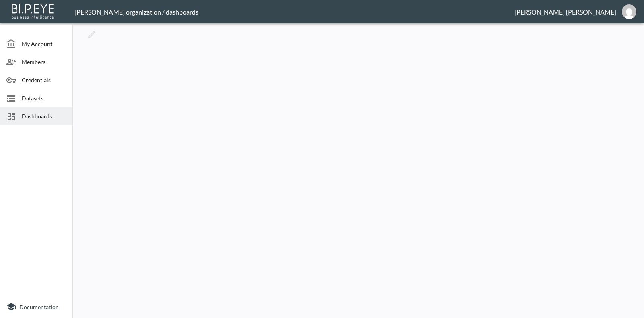 This screenshot has width=644, height=318. Describe the element at coordinates (39, 307) in the screenshot. I see `span: Documentation` at that location.